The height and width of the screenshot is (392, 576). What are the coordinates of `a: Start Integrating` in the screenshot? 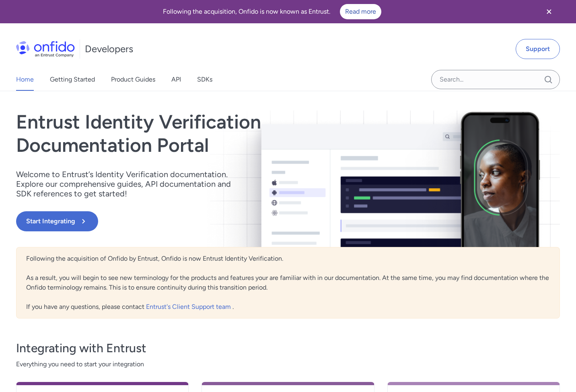 It's located at (207, 221).